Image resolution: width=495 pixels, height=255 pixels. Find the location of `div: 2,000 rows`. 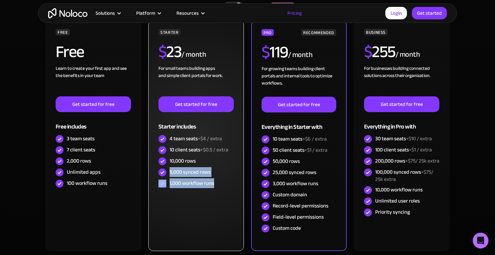

div: 2,000 rows is located at coordinates (79, 161).